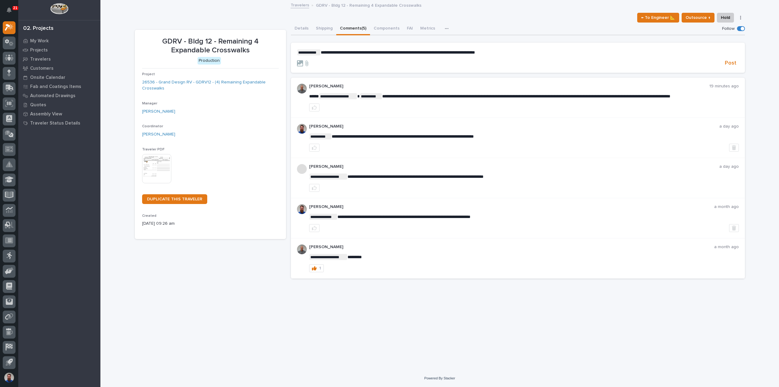 The width and height of the screenshot is (779, 387). Describe the element at coordinates (150, 103) in the screenshot. I see `span: Manager` at that location.